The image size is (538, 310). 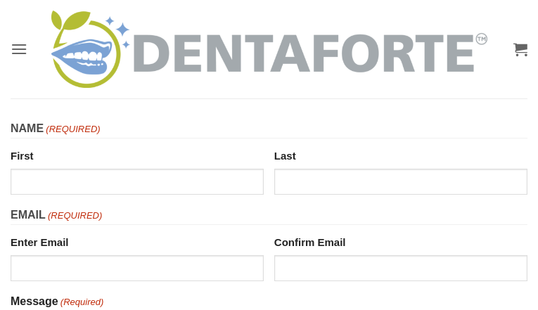 What do you see at coordinates (137, 154) in the screenshot?
I see `label: First` at bounding box center [137, 154].